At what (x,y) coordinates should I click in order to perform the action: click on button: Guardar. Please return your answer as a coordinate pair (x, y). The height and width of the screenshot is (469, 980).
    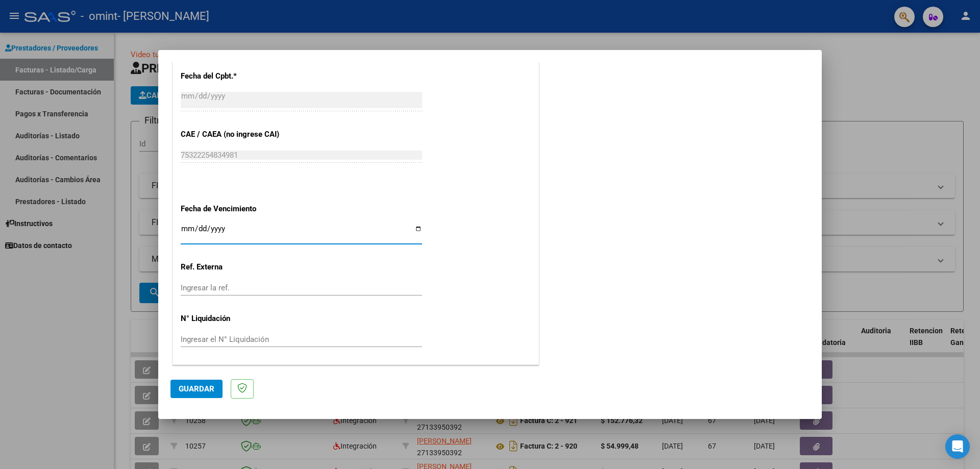
    Looking at the image, I should click on (197, 389).